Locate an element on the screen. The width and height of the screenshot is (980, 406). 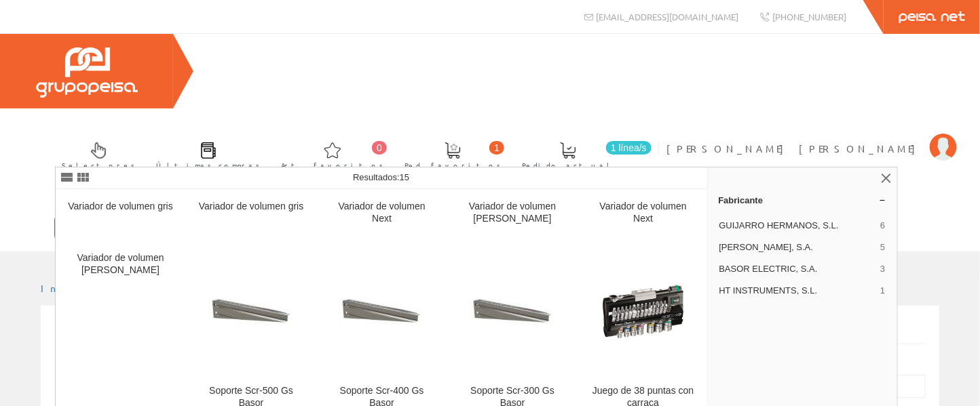
span: 6 is located at coordinates (882, 226).